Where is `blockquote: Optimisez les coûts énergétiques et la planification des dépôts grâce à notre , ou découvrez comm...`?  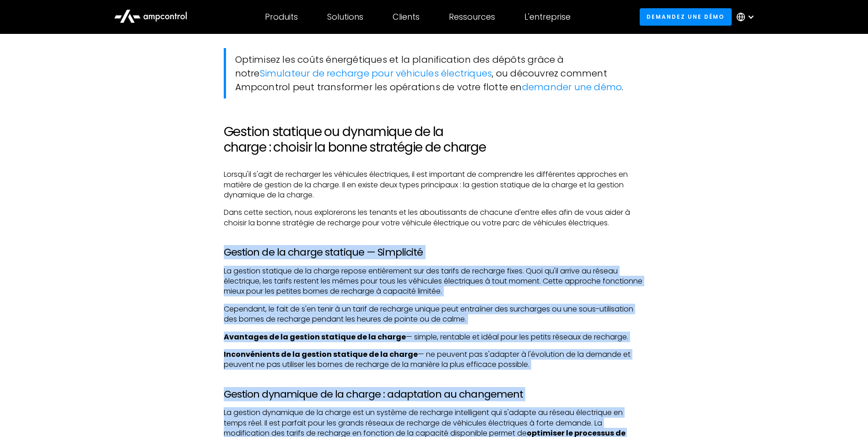
blockquote: Optimisez les coûts énergétiques et la planification des dépôts grâce à notre , ou découvrez comm... is located at coordinates (434, 73).